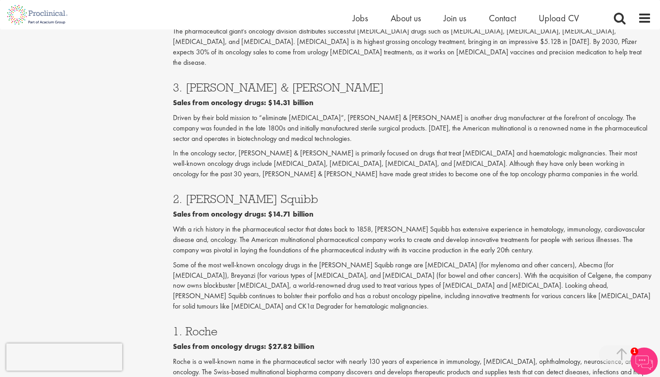  I want to click on span: Upload CV, so click(559, 18).